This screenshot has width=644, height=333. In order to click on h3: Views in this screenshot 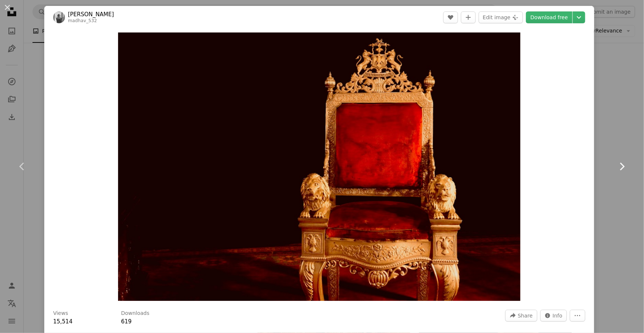, I will do `click(61, 314)`.